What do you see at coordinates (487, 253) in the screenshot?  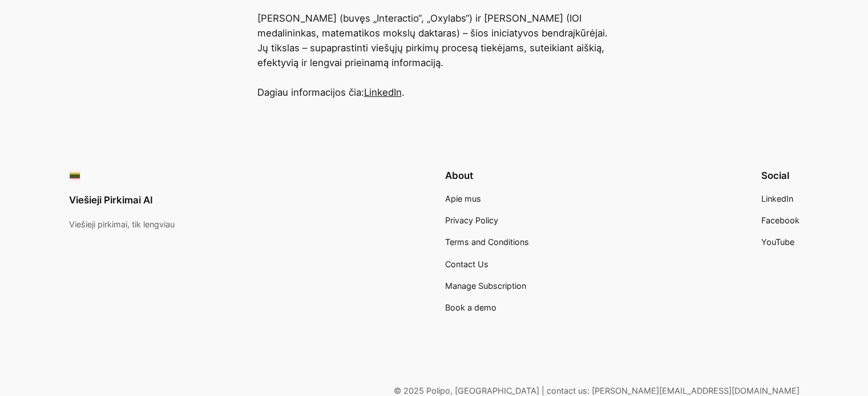 I see `nav: Footer navigation 4` at bounding box center [487, 253].